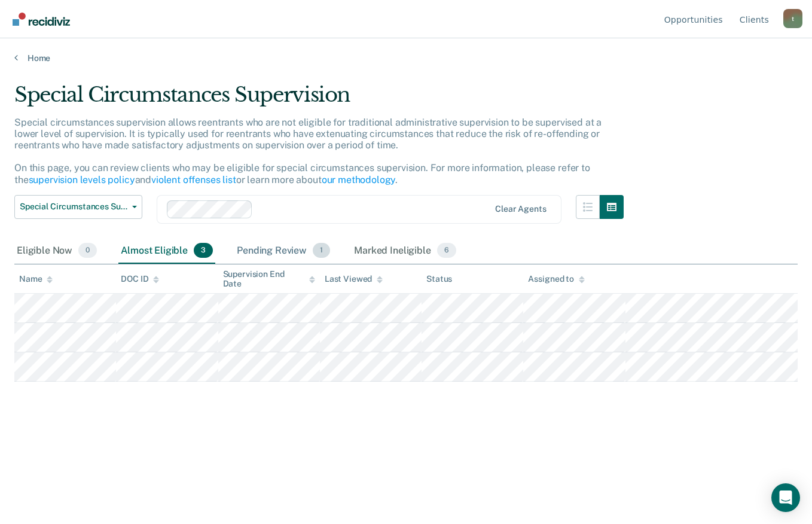 The width and height of the screenshot is (812, 524). What do you see at coordinates (167, 251) in the screenshot?
I see `div: Almost Eligible3` at bounding box center [167, 251].